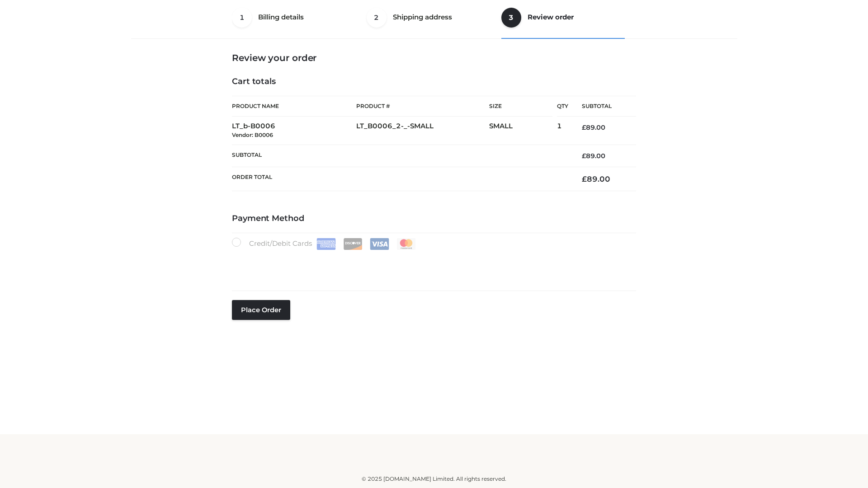  Describe the element at coordinates (294, 130) in the screenshot. I see `td: LT_b-B0006` at that location.